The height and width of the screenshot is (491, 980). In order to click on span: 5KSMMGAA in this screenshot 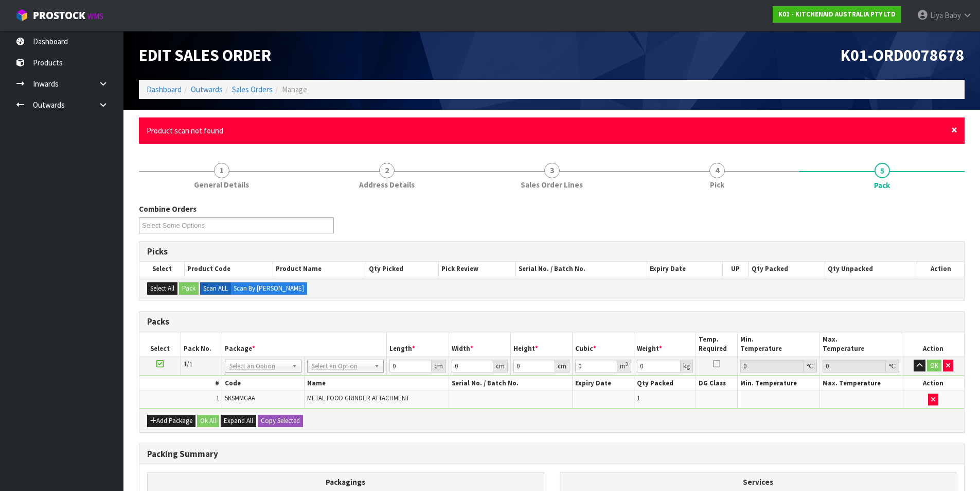, I will do `click(240, 397)`.